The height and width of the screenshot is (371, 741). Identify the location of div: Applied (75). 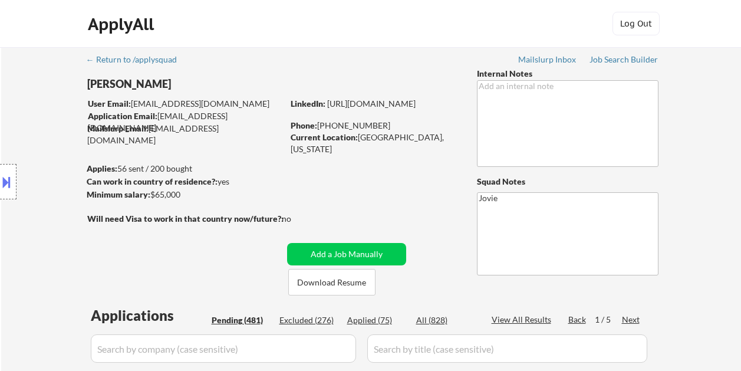
(377, 320).